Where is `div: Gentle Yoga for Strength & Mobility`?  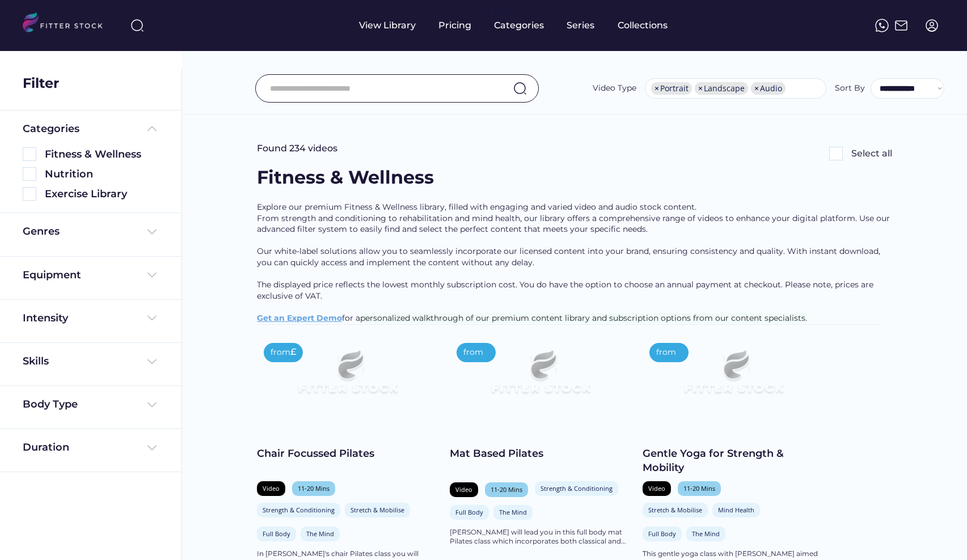
div: Gentle Yoga for Strength & Mobility is located at coordinates (733, 461).